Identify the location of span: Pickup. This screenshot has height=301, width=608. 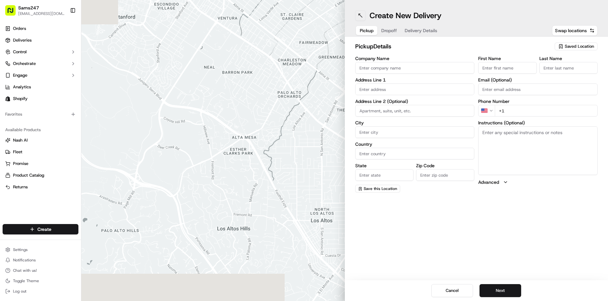
(366, 31).